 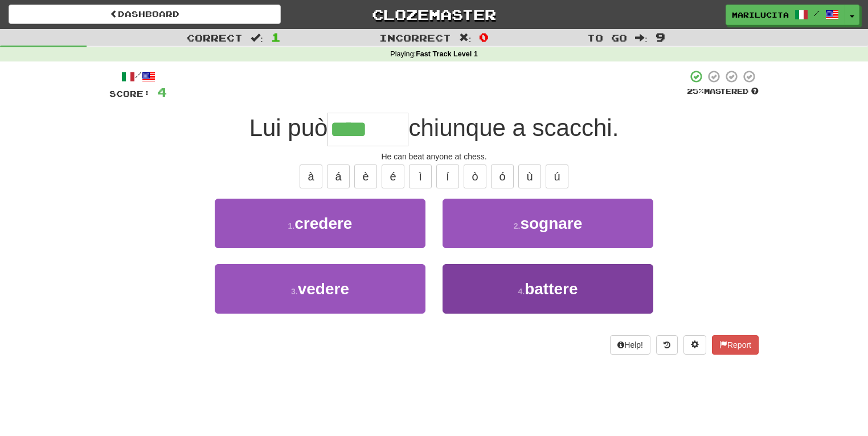 What do you see at coordinates (557, 176) in the screenshot?
I see `button: ú` at bounding box center [557, 176].